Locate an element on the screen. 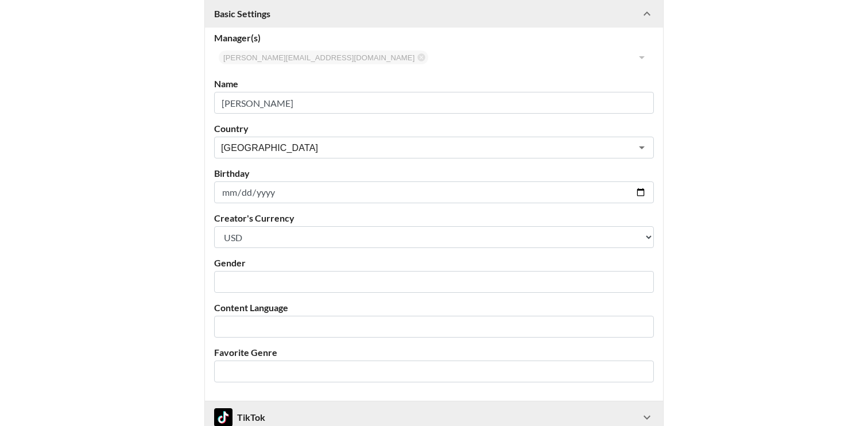 The height and width of the screenshot is (426, 868). label: Country is located at coordinates (434, 129).